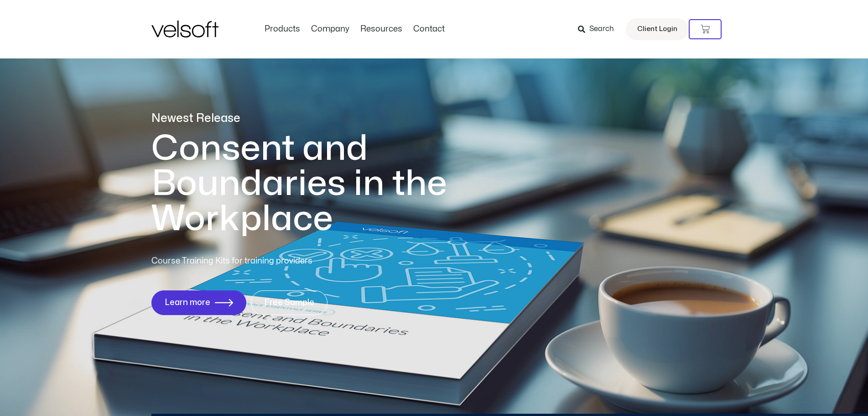 This screenshot has width=868, height=416. What do you see at coordinates (265, 261) in the screenshot?
I see `p: Course Training Kits for training providers` at bounding box center [265, 261].